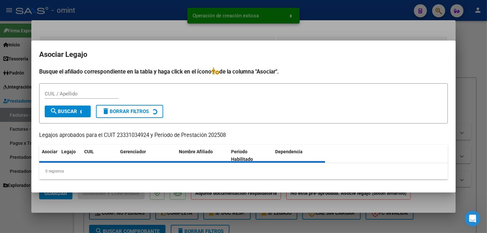 Image resolution: width=487 pixels, height=233 pixels. Describe the element at coordinates (243, 71) in the screenshot. I see `h4: Busque el afiliado correspondiente en la tabla y haga click en el ícono de la columna "Asociar".` at that location.